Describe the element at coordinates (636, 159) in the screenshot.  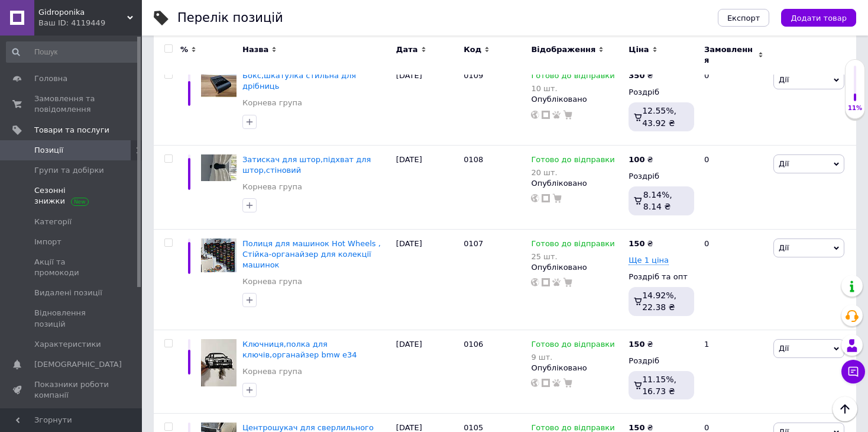
I see `b: 100` at that location.